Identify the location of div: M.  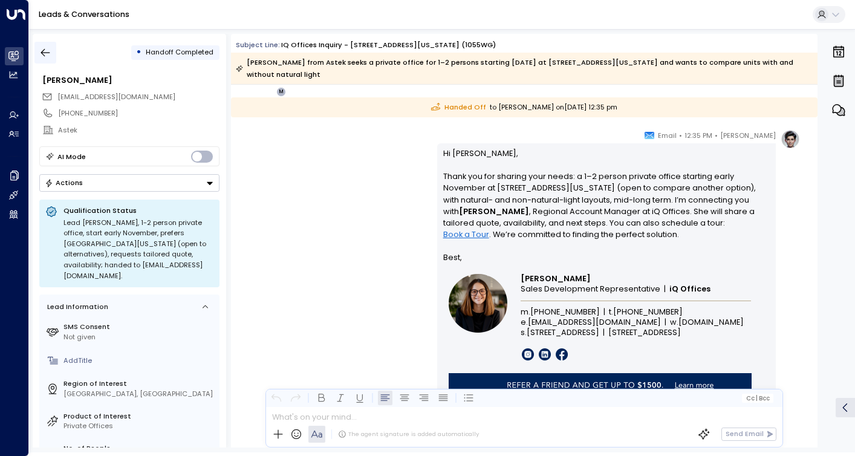
(281, 92).